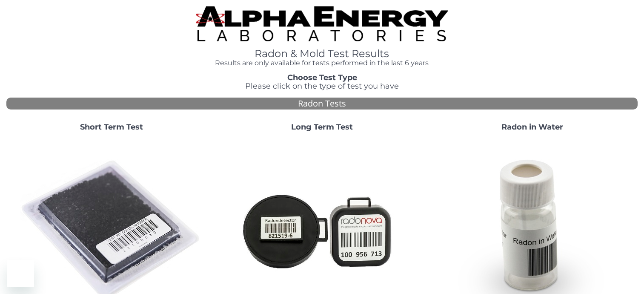  I want to click on img: TightCrop.jpg, so click(322, 24).